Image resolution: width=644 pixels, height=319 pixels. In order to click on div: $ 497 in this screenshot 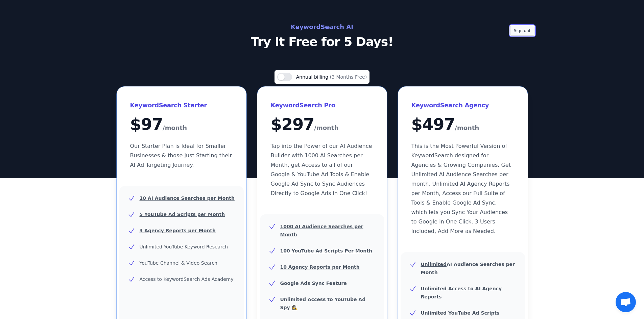, I will do `click(463, 125)`.